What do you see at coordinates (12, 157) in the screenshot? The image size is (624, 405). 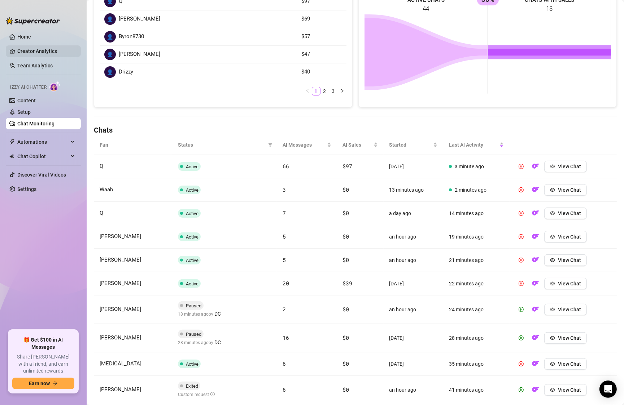 I see `img: Chat Copilot` at bounding box center [12, 157].